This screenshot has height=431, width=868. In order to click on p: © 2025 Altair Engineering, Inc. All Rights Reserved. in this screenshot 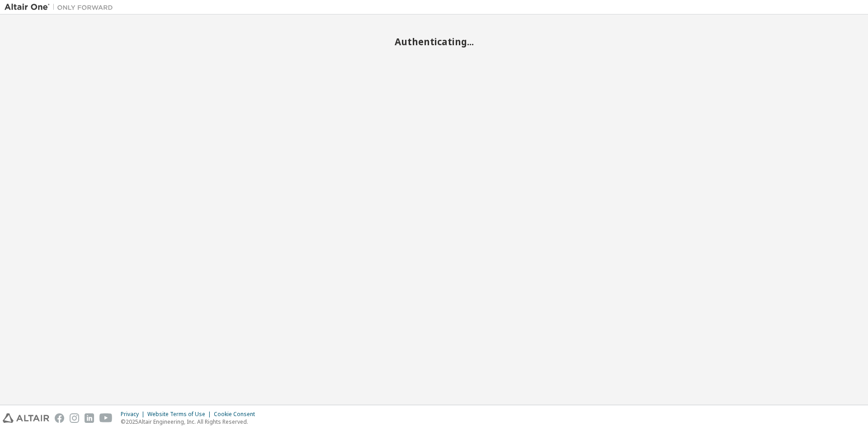, I will do `click(190, 421)`.